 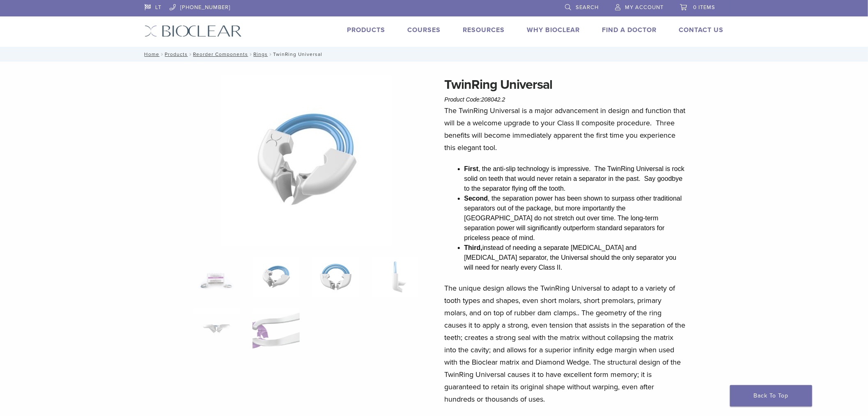 What do you see at coordinates (587, 7) in the screenshot?
I see `span: Search` at bounding box center [587, 7].